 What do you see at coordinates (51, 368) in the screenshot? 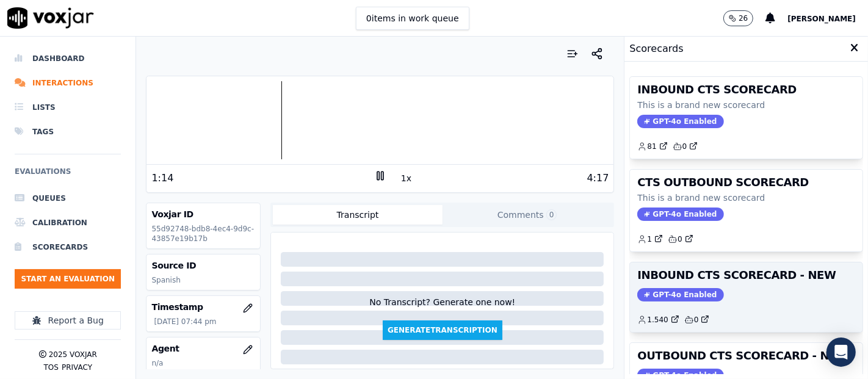
I see `button: TOS` at bounding box center [51, 368].